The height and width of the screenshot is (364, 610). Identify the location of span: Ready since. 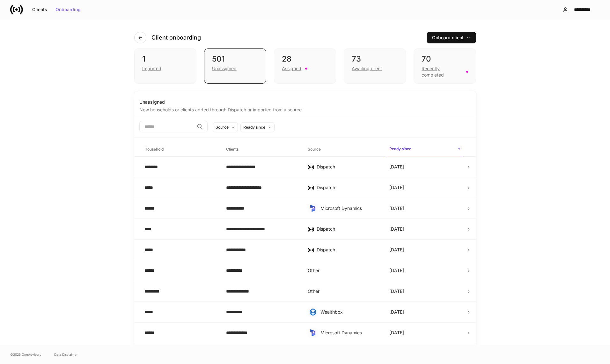
(425, 149).